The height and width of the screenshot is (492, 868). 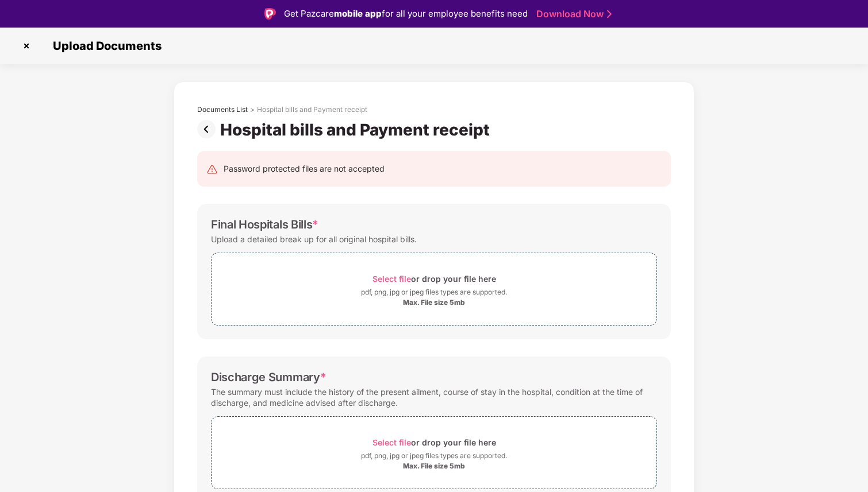 I want to click on img: svg+xml;base64,PHN2ZyB4bWxucz0iaHR0cDovL3d3dy53My5vcmcvMjAwMC9zdmciIHdpZHRoPSIyNCIgaGVpZ2h0PSIyNC..., so click(x=212, y=169).